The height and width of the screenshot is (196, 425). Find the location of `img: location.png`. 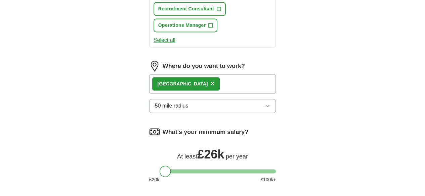

img: location.png is located at coordinates (154, 66).